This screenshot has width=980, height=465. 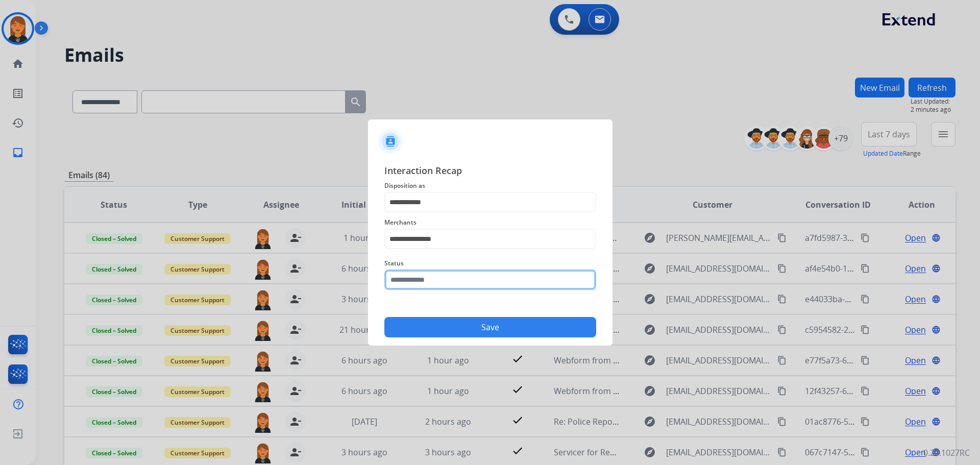 What do you see at coordinates (490, 327) in the screenshot?
I see `button: Save` at bounding box center [490, 327].